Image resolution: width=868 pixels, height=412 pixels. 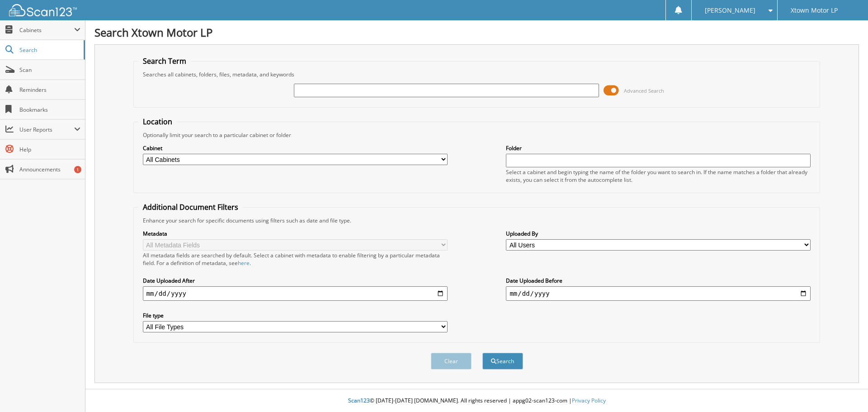 What do you see at coordinates (503, 361) in the screenshot?
I see `button: Search` at bounding box center [503, 361].